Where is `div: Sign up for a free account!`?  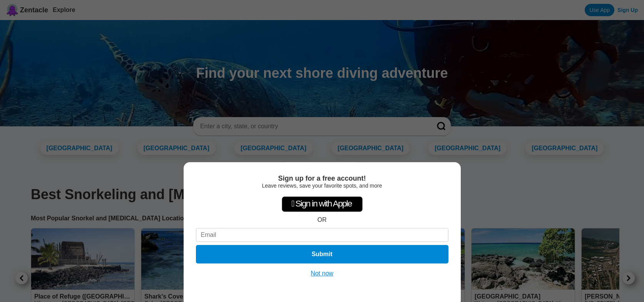
div: Sign up for a free account! is located at coordinates (322, 178).